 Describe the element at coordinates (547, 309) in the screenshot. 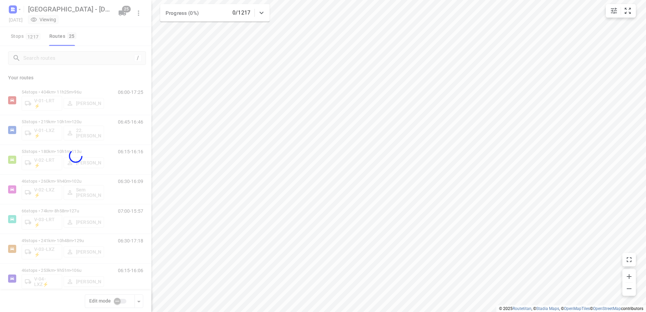

I see `a: Stadia Maps` at that location.